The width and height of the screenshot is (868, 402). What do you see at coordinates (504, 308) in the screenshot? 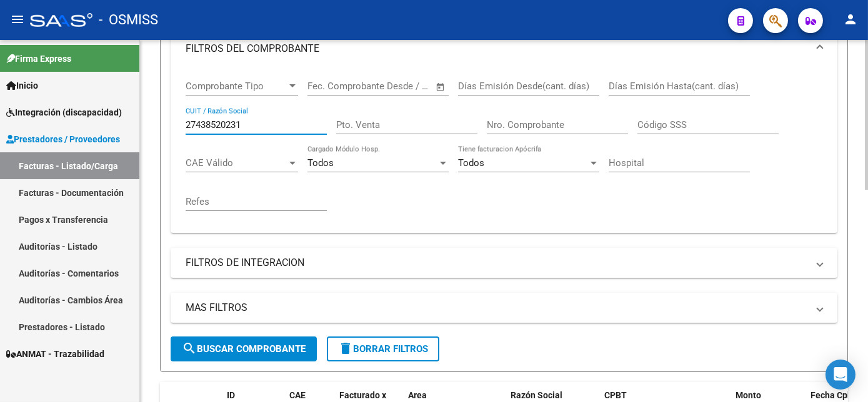
I see `mat-expansion-panel-header: MAS FILTROS` at bounding box center [504, 308].